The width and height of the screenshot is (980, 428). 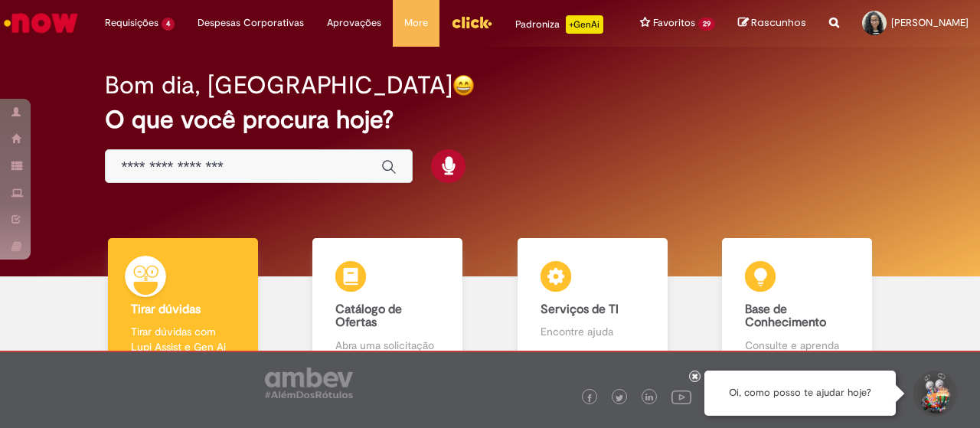 I want to click on span: Favoritos, so click(x=674, y=23).